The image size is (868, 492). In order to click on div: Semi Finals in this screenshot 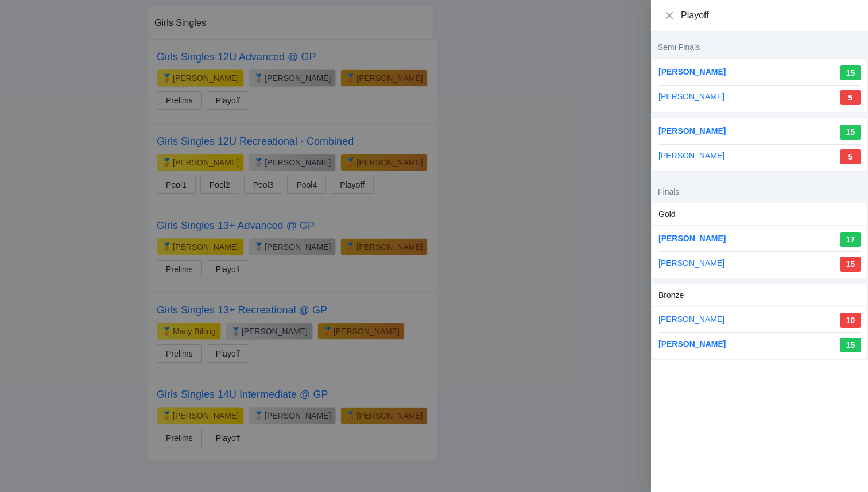, I will do `click(760, 42)`.